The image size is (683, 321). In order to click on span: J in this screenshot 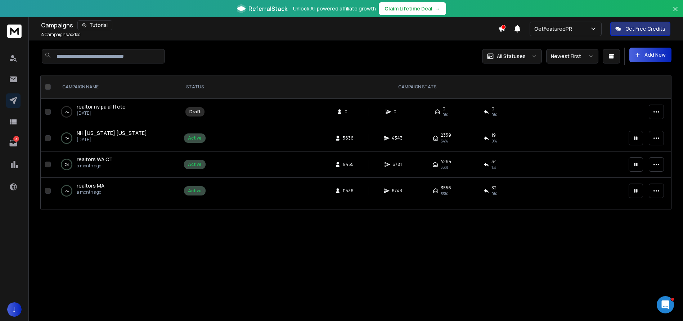, I will do `click(14, 309)`.